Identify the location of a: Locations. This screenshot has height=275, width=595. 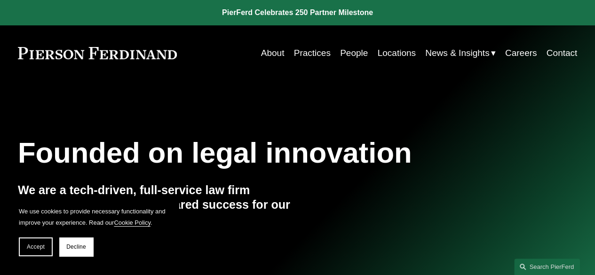
(396, 53).